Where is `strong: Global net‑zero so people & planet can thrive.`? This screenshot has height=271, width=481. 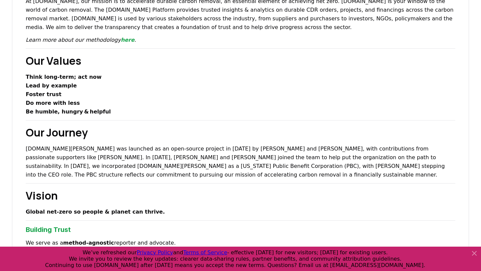
strong: Global net‑zero so people & planet can thrive. is located at coordinates (95, 212).